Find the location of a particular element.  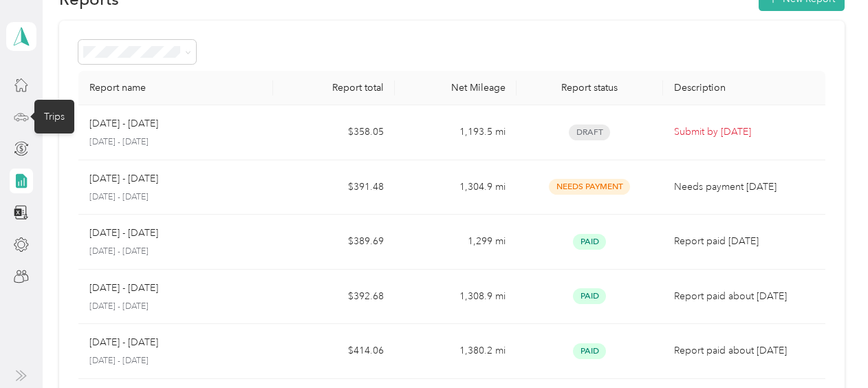

td: 1,299 mi is located at coordinates (455, 242).